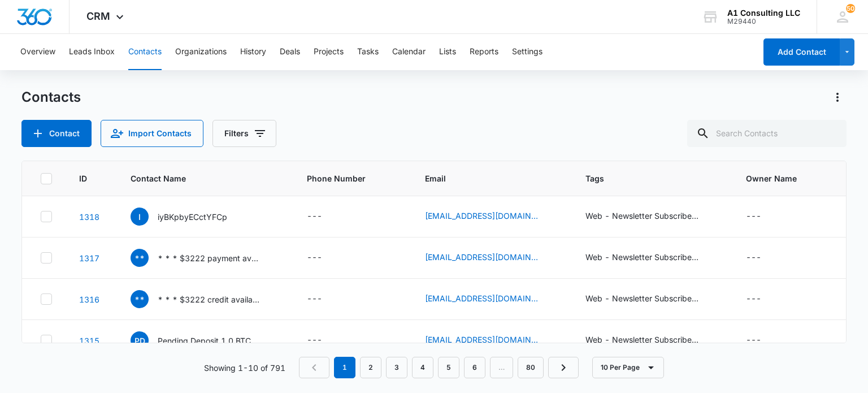 Image resolution: width=868 pixels, height=393 pixels. I want to click on a: Next Page, so click(564, 367).